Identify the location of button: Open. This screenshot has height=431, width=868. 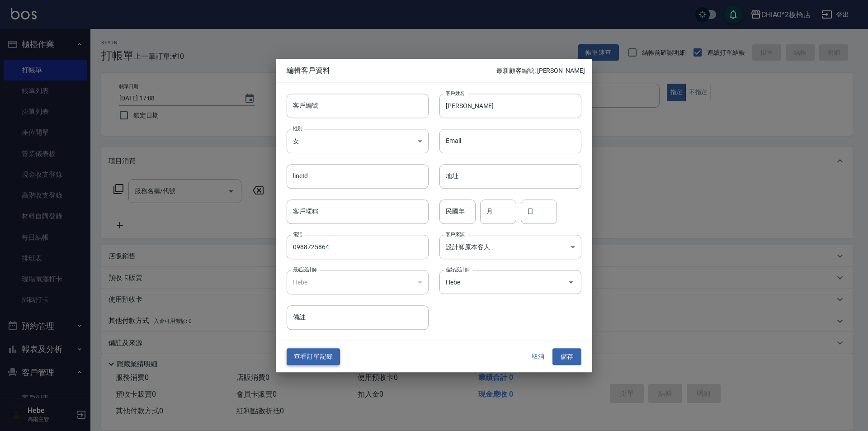
(571, 282).